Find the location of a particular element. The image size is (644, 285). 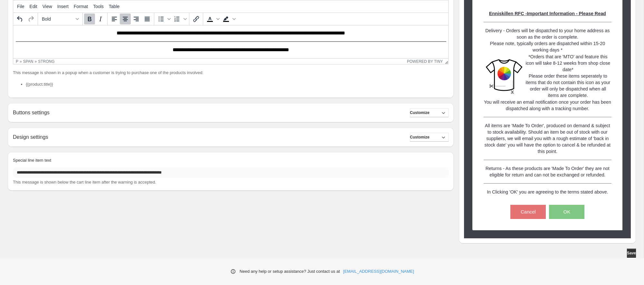

span: Format is located at coordinates (81, 6).